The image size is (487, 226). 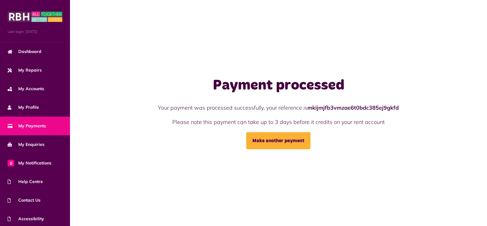 I want to click on a: Make another payment, so click(x=278, y=141).